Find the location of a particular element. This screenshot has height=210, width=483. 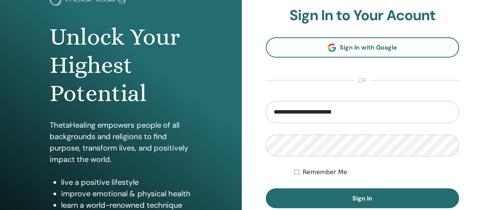

div: Keep me authenticated indefinitely or until I manually logout is located at coordinates (376, 173).